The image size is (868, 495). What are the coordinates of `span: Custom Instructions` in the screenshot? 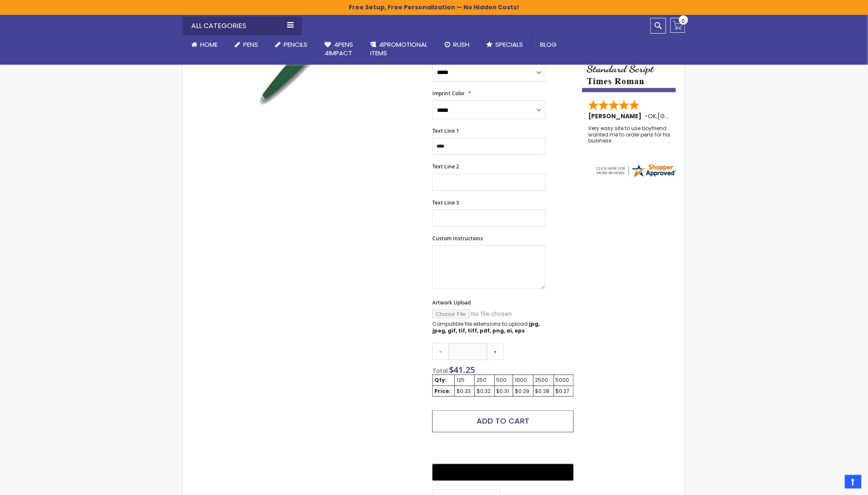 It's located at (458, 238).